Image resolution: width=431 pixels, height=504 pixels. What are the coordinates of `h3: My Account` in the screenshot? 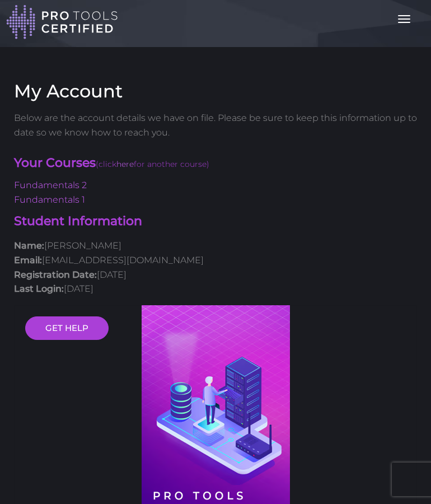 It's located at (215, 91).